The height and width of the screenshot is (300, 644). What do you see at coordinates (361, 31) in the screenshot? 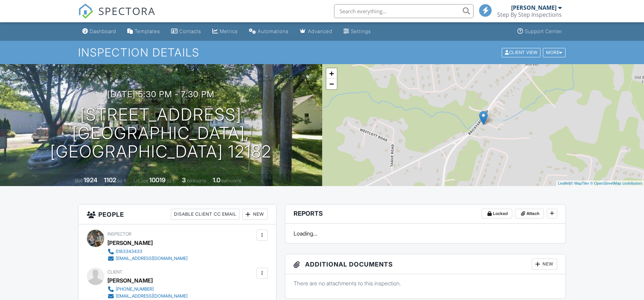
I see `div: Settings` at bounding box center [361, 31].